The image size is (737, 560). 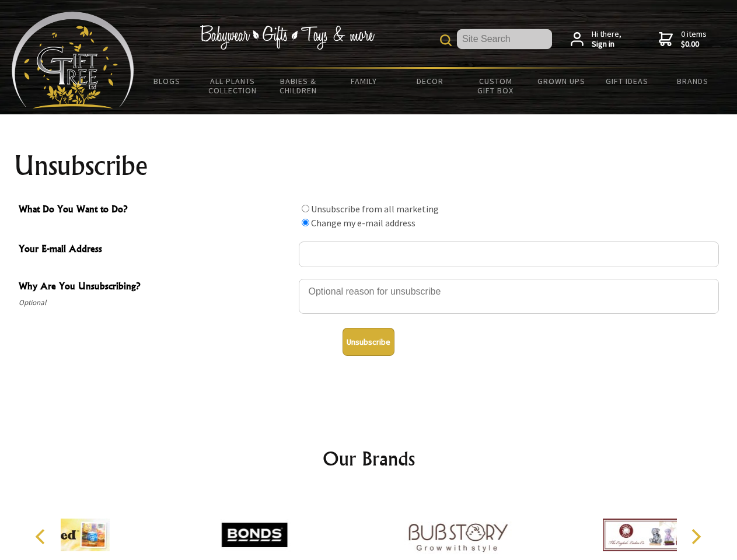 I want to click on a: All Plants Collection, so click(x=233, y=86).